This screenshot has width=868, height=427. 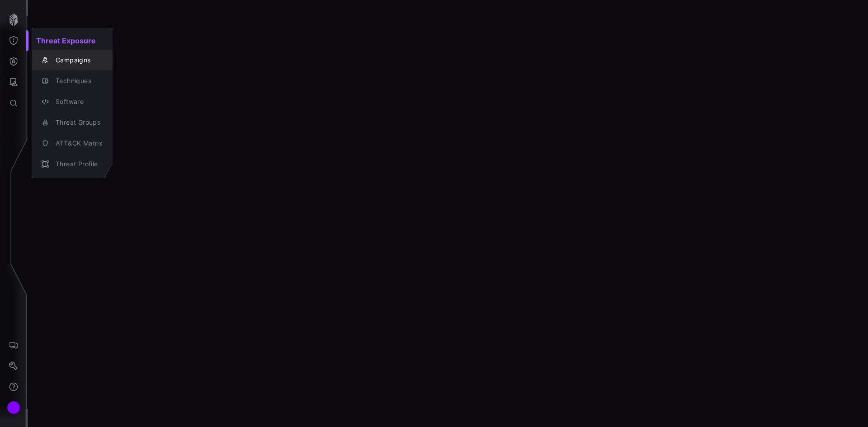 I want to click on a: Techniques, so click(x=72, y=81).